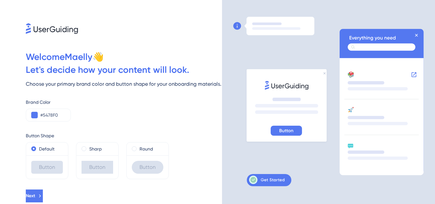 This screenshot has height=204, width=435. I want to click on div: Button Shape, so click(124, 136).